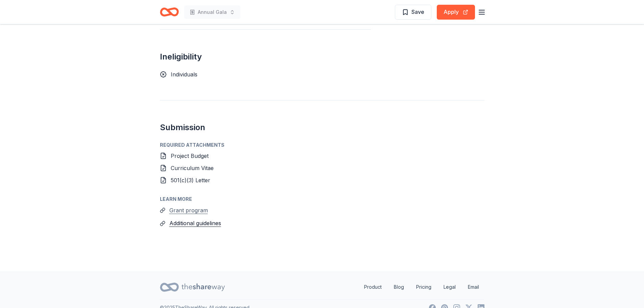 The image size is (644, 308). Describe the element at coordinates (266, 56) in the screenshot. I see `h2: Ineligibility` at that location.